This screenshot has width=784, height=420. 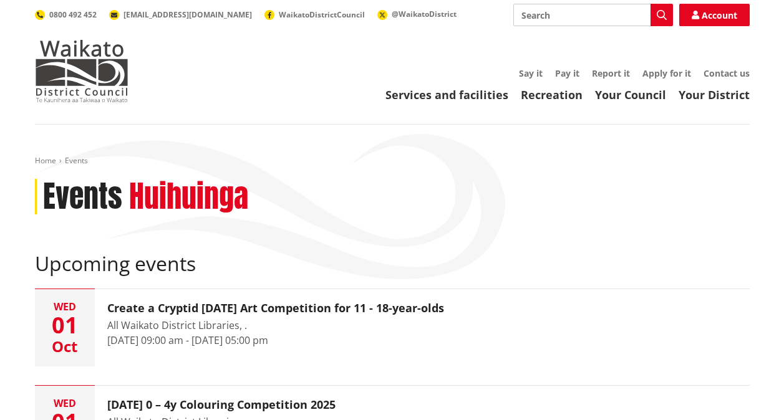 What do you see at coordinates (76, 160) in the screenshot?
I see `span: Events` at bounding box center [76, 160].